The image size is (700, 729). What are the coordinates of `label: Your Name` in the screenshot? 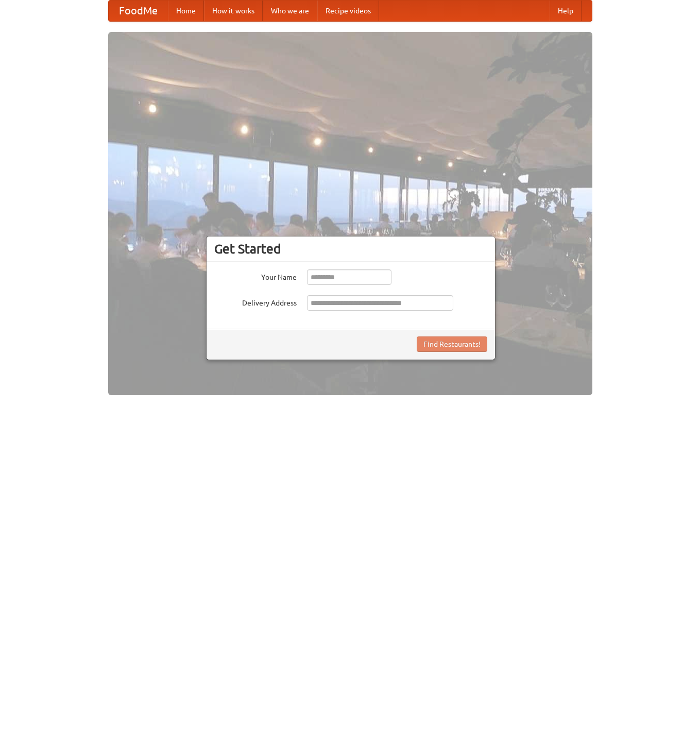 It's located at (256, 275).